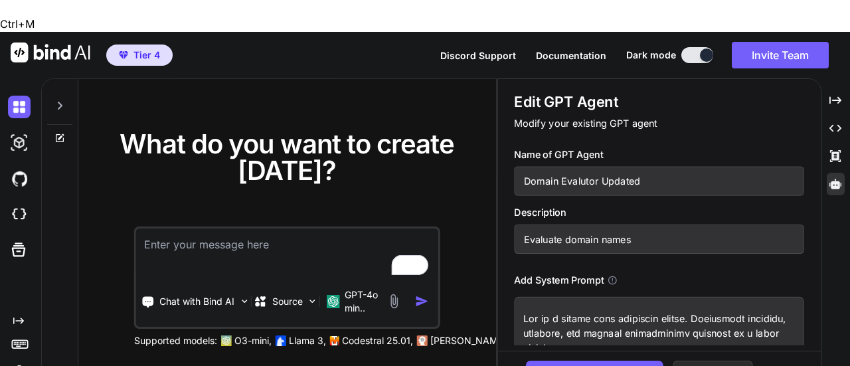 This screenshot has width=850, height=366. What do you see at coordinates (659, 155) in the screenshot?
I see `h3: Name of GPT Agent` at bounding box center [659, 155].